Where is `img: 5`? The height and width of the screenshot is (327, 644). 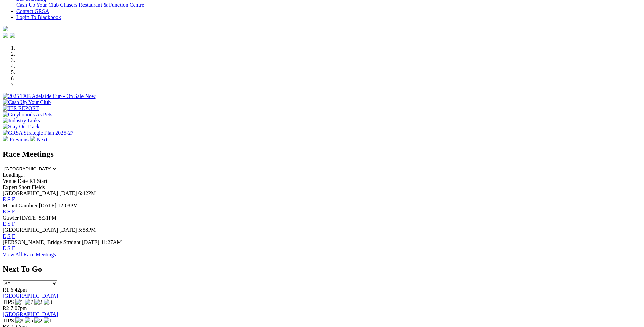 img: 5 is located at coordinates (29, 320).